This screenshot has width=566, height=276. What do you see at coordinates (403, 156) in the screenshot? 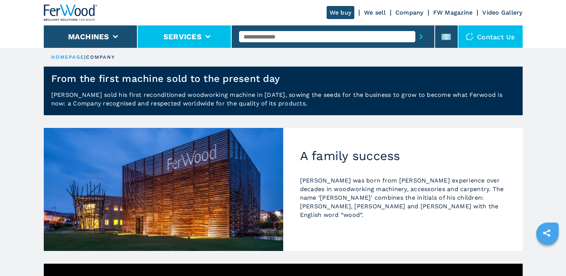
I see `h2: A family success` at bounding box center [403, 156].